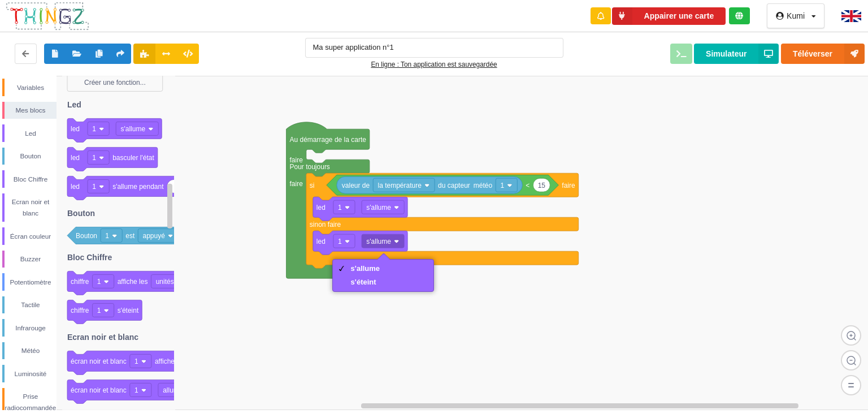 This screenshot has height=418, width=868. What do you see at coordinates (30, 351) in the screenshot?
I see `div: Météo` at bounding box center [30, 351].